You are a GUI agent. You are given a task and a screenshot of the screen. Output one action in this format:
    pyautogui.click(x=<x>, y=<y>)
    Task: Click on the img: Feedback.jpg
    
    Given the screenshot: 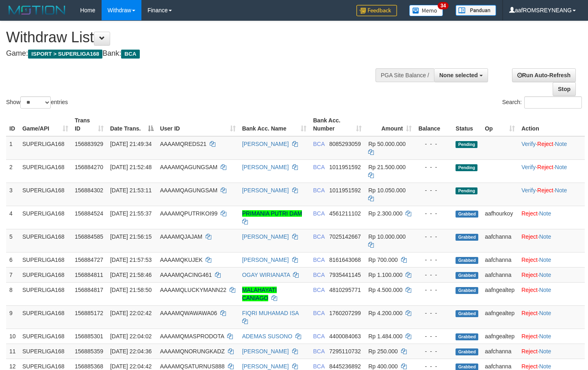 What is the action you would take?
    pyautogui.click(x=376, y=10)
    